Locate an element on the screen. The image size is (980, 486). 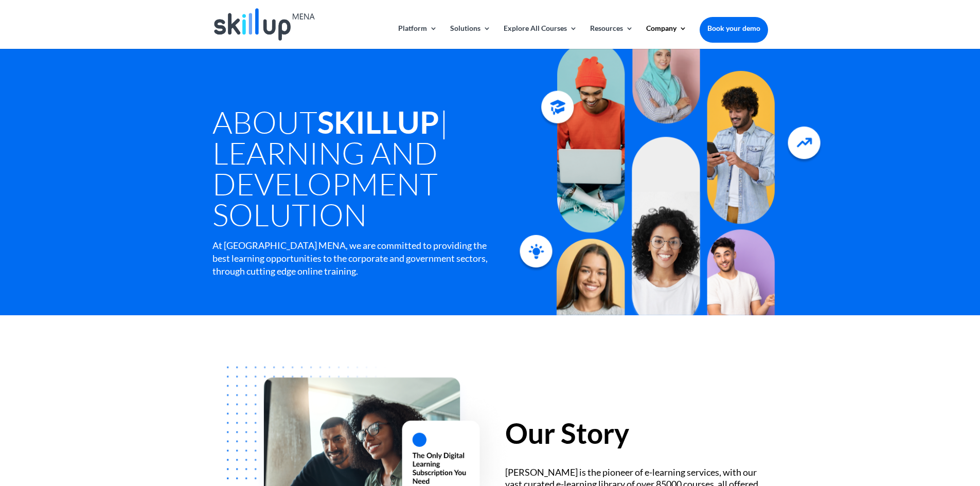
div: Chat Widget is located at coordinates (895, 430).